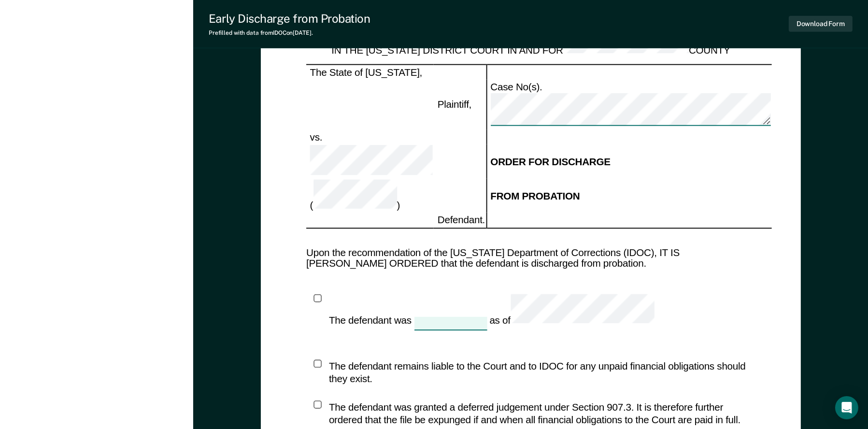 The width and height of the screenshot is (868, 429). Describe the element at coordinates (629, 161) in the screenshot. I see `td: ORDER FOR DISCHARGE` at that location.